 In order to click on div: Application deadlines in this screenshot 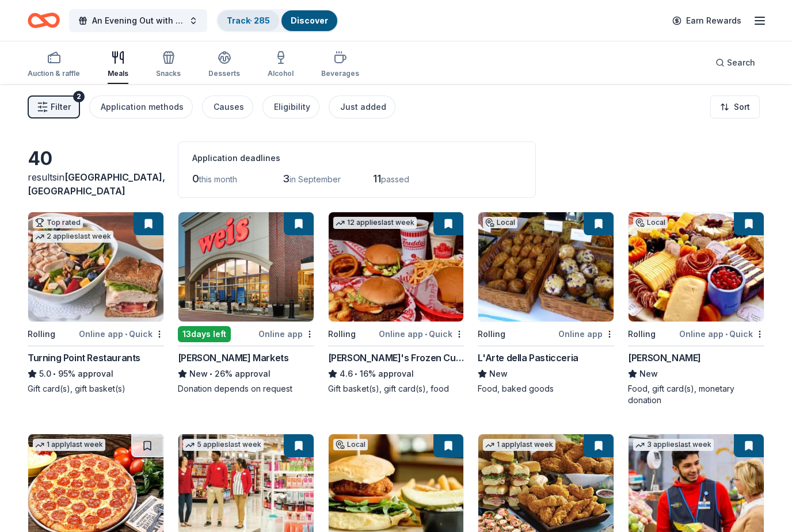, I will do `click(357, 158)`.